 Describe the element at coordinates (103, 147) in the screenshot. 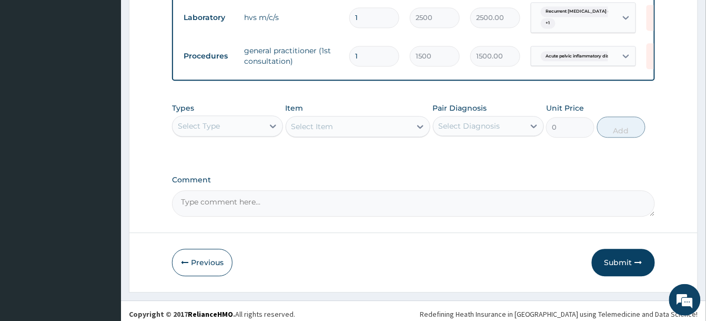

I see `span: We're online!` at that location.